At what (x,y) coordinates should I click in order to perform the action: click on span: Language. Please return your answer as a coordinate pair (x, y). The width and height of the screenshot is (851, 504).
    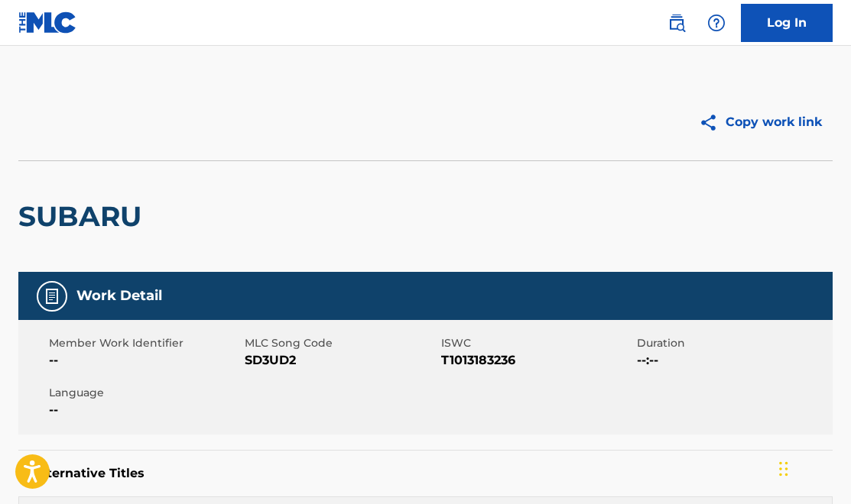
    Looking at the image, I should click on (145, 393).